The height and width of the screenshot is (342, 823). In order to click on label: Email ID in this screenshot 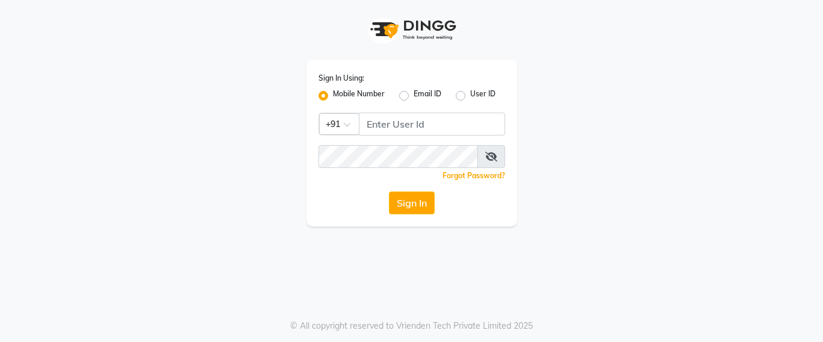, I will do `click(427, 96)`.